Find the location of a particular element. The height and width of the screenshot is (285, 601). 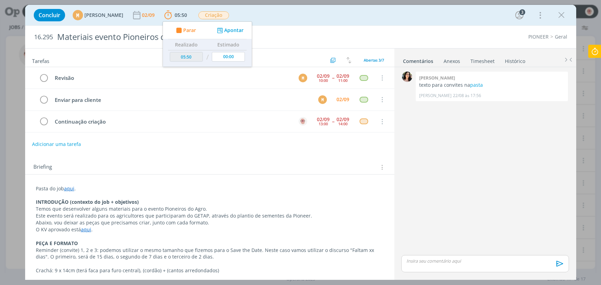

a: PIONEER is located at coordinates (538, 37).